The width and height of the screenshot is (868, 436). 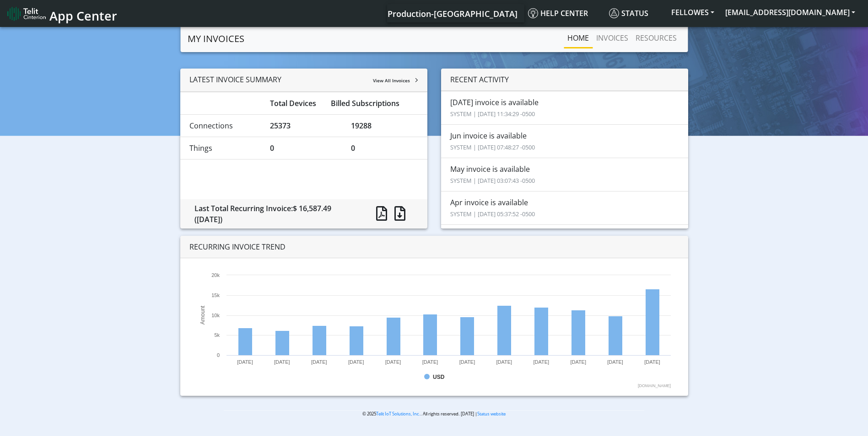 I want to click on a: Telit IoT Solutions, Inc., so click(x=398, y=414).